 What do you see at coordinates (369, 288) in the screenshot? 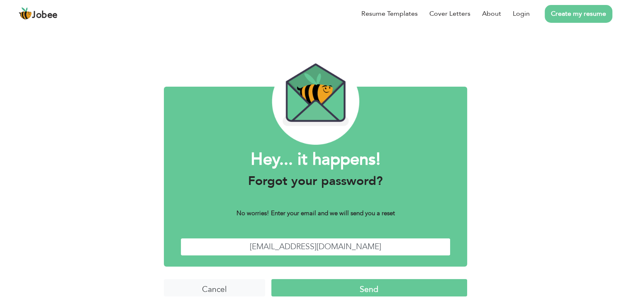
I see `input: Send` at bounding box center [369, 288].